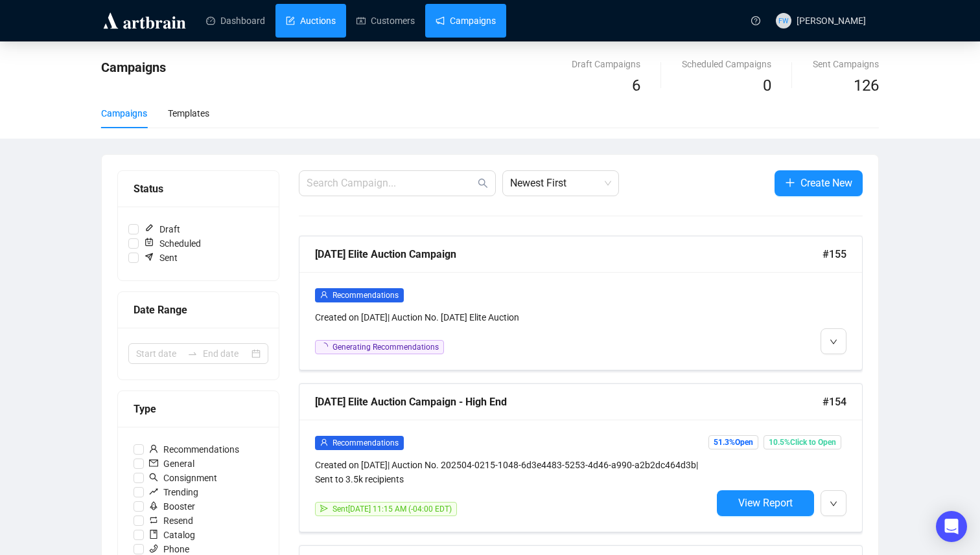 The width and height of the screenshot is (980, 555). Describe the element at coordinates (834, 402) in the screenshot. I see `span: #154` at that location.